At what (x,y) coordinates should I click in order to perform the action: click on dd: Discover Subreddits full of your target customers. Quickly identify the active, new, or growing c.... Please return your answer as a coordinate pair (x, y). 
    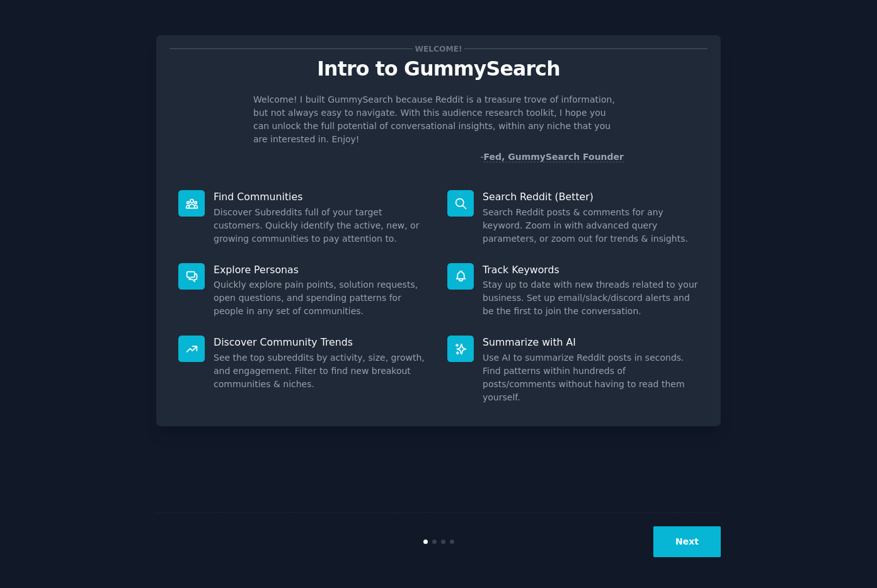
    Looking at the image, I should click on (321, 225).